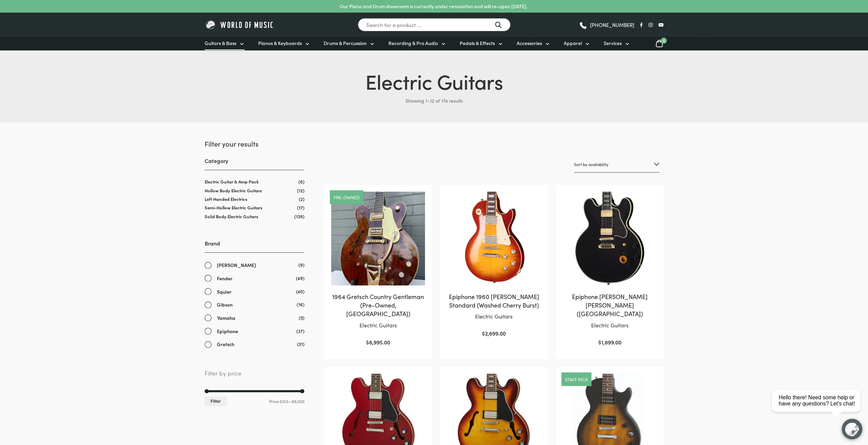 This screenshot has width=868, height=445. Describe the element at coordinates (226, 199) in the screenshot. I see `a: Left Handed Electrics` at that location.